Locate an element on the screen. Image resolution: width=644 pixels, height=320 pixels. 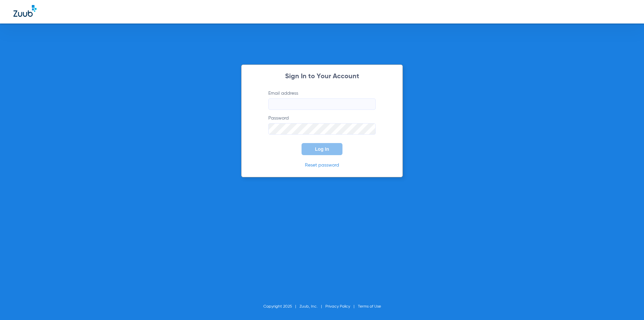
input: Email address is located at coordinates (322, 104).